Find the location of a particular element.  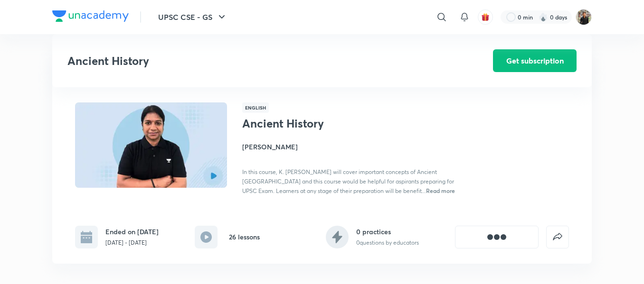

img: Yudhishthir is located at coordinates (584, 17).